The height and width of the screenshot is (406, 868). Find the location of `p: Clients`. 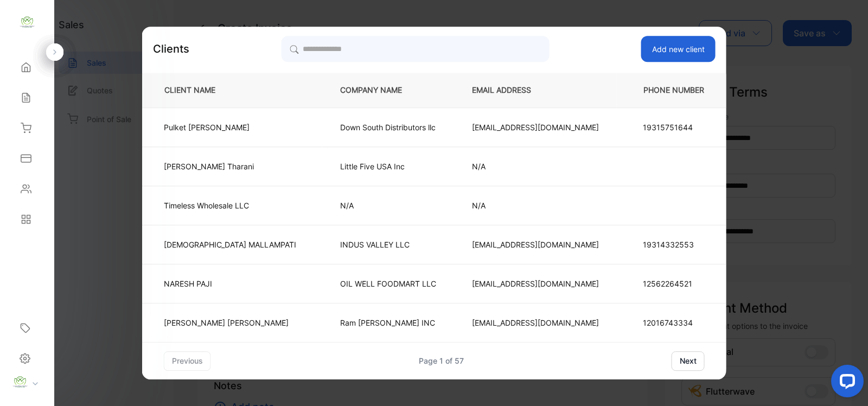

p: Clients is located at coordinates (171, 49).